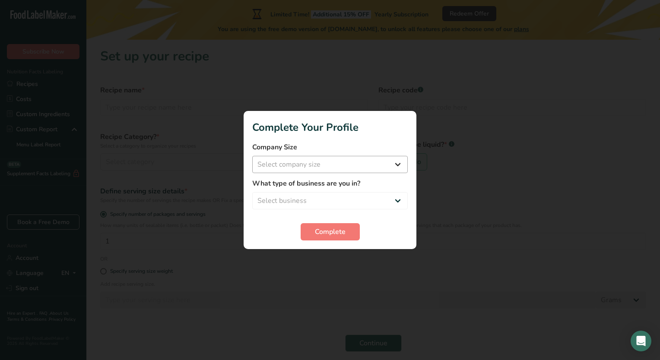 This screenshot has width=660, height=360. Describe the element at coordinates (330, 232) in the screenshot. I see `span: Complete` at that location.